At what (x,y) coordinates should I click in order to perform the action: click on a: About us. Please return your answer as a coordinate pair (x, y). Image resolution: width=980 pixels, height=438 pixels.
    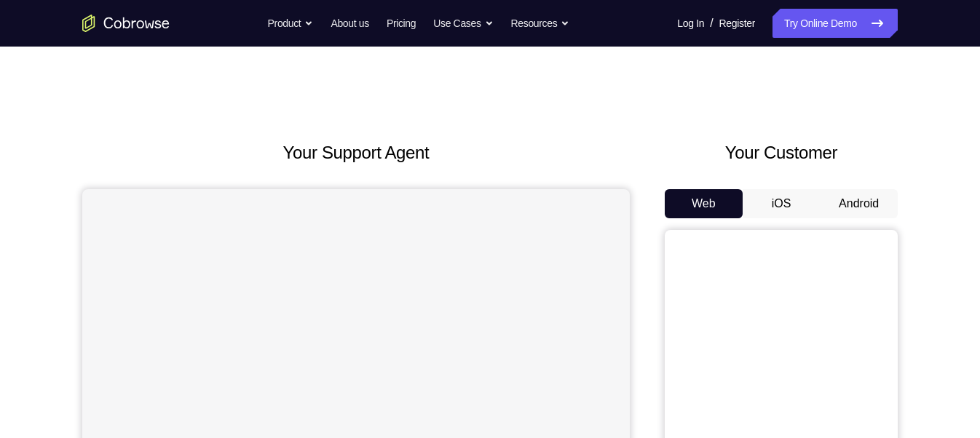
    Looking at the image, I should click on (349, 23).